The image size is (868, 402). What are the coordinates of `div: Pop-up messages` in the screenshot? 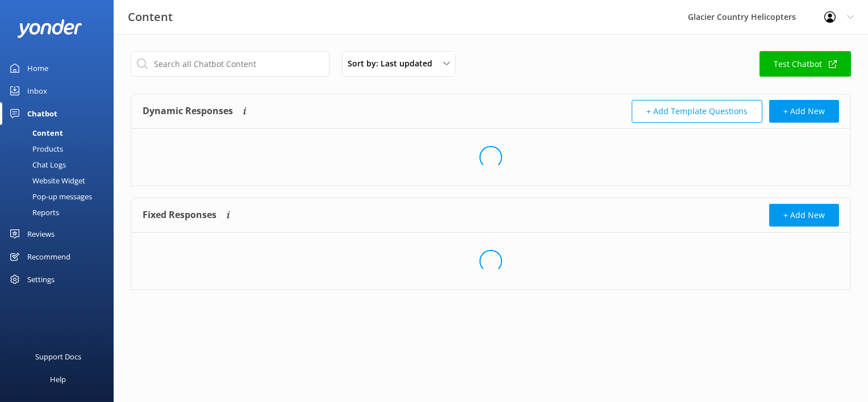 It's located at (49, 196).